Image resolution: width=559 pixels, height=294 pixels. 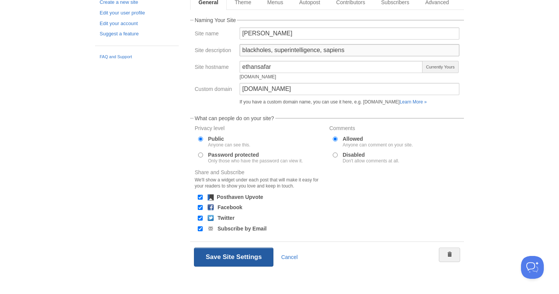 What do you see at coordinates (370, 157) in the screenshot?
I see `label: Disabled` at bounding box center [370, 157].